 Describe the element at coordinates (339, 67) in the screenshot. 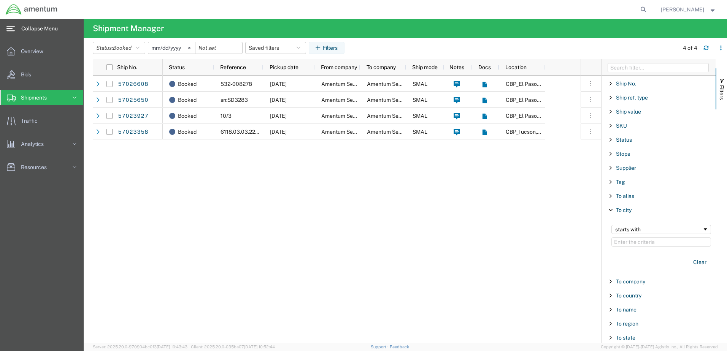

I see `span: From company` at that location.